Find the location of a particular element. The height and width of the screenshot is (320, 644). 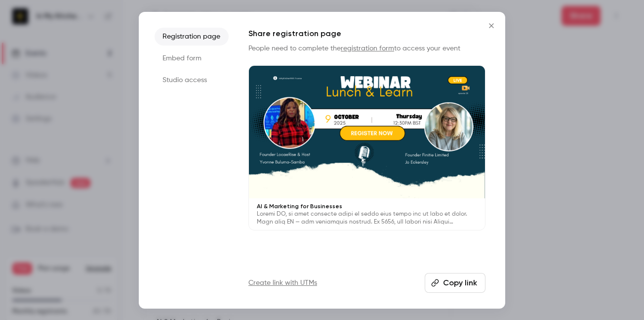

button: Copy link is located at coordinates (455, 282).